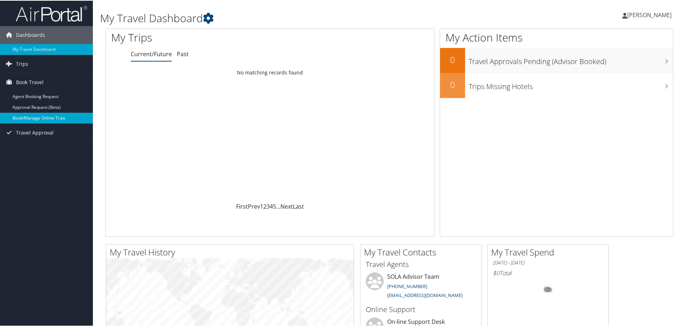 The width and height of the screenshot is (683, 326). What do you see at coordinates (274, 205) in the screenshot?
I see `a: 5` at bounding box center [274, 205].